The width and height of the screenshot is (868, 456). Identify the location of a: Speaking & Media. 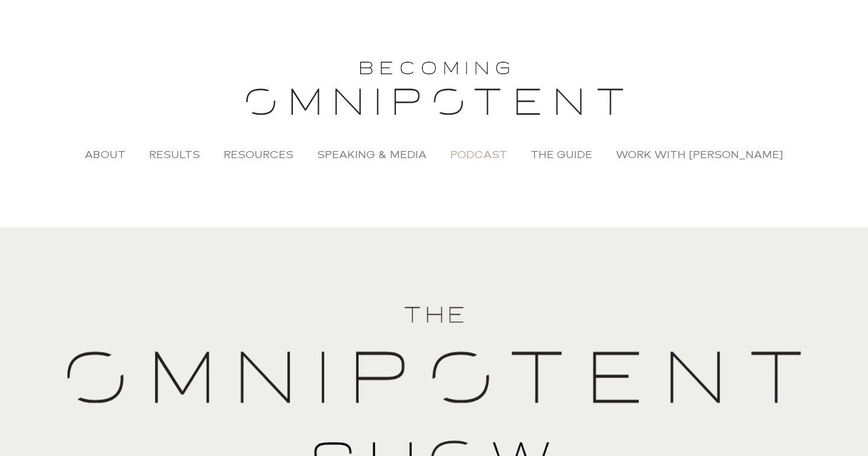
(372, 154).